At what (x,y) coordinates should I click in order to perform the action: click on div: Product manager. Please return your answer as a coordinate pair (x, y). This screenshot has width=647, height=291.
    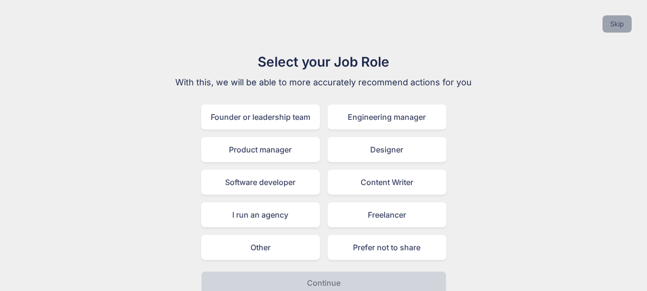
    Looking at the image, I should click on (261, 149).